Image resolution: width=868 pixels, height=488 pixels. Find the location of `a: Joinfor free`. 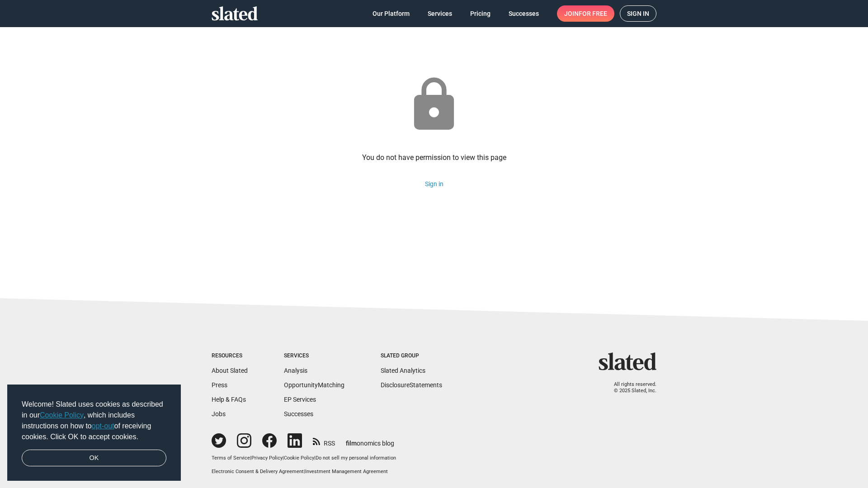

a: Joinfor free is located at coordinates (585, 13).